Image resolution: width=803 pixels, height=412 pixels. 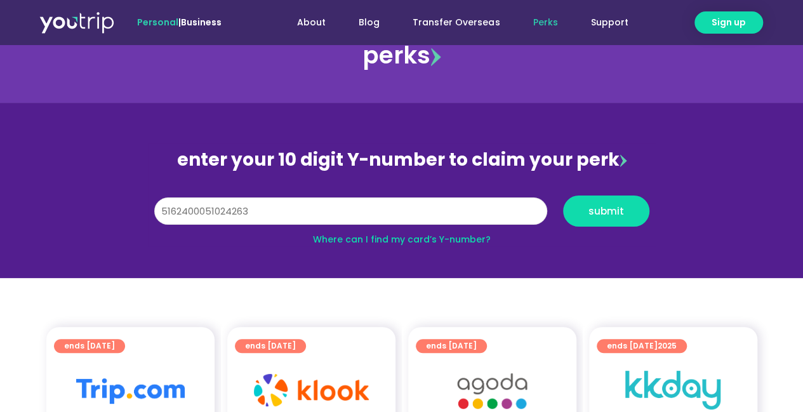 What do you see at coordinates (456, 22) in the screenshot?
I see `a: Transfer Overseas` at bounding box center [456, 22].